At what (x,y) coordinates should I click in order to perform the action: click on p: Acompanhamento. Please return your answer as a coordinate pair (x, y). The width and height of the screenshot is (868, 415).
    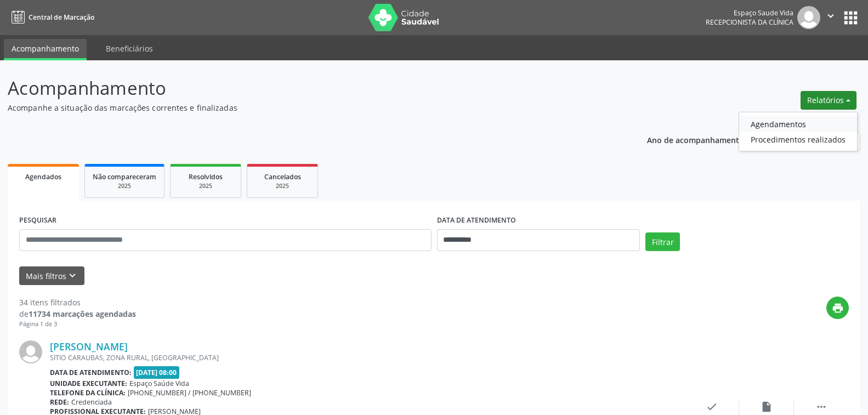
    Looking at the image, I should click on (306, 88).